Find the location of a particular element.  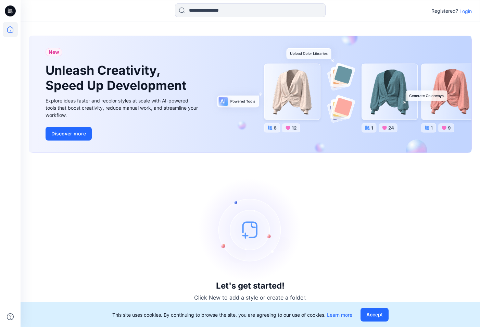

p: Registered? is located at coordinates (445, 11).